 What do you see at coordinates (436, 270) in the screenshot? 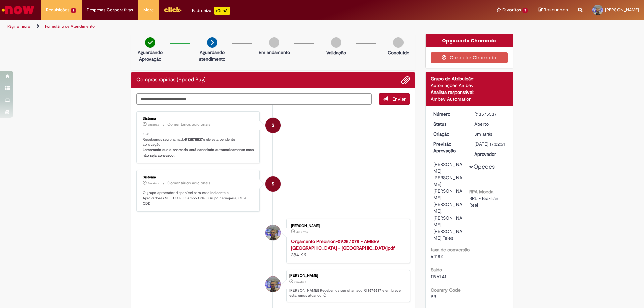
I see `b: Saldo` at bounding box center [436, 270].